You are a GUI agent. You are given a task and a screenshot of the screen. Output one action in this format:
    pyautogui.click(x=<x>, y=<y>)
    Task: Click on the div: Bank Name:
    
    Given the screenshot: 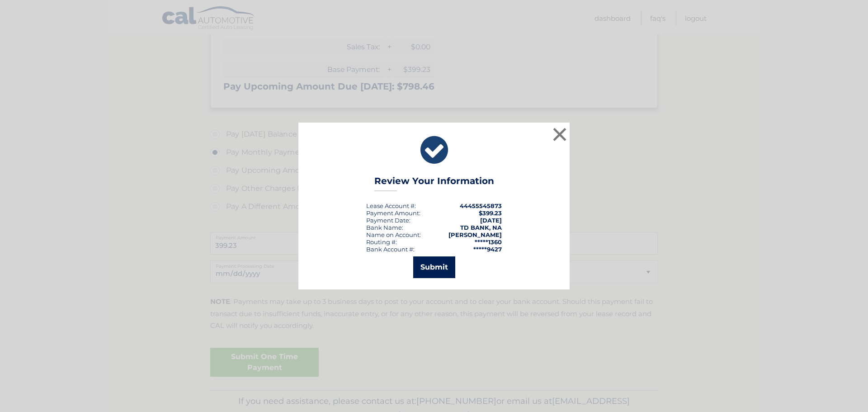 What is the action you would take?
    pyautogui.click(x=385, y=227)
    